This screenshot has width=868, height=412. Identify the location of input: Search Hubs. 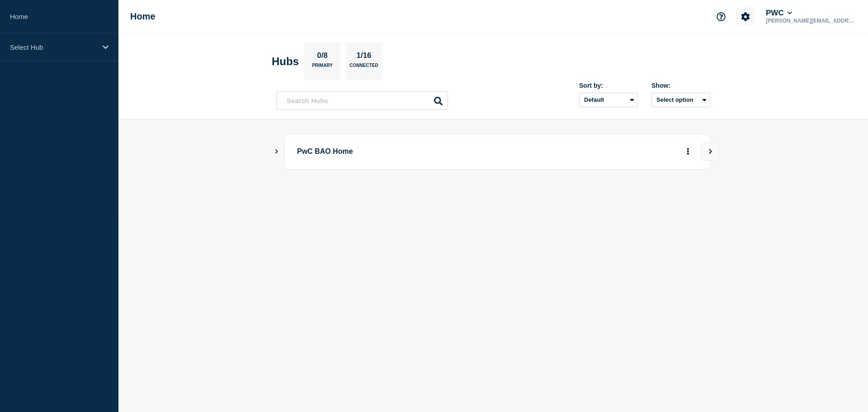
(362, 100).